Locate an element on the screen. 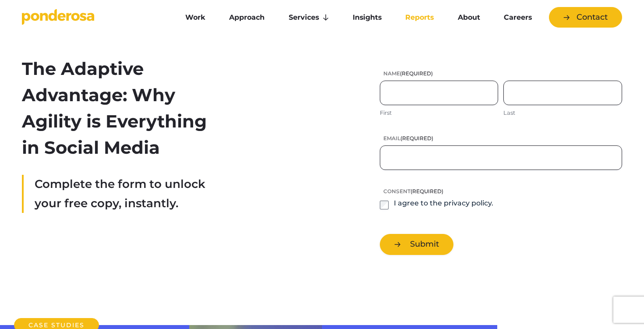  label: I agree to the privacy policy. is located at coordinates (443, 204).